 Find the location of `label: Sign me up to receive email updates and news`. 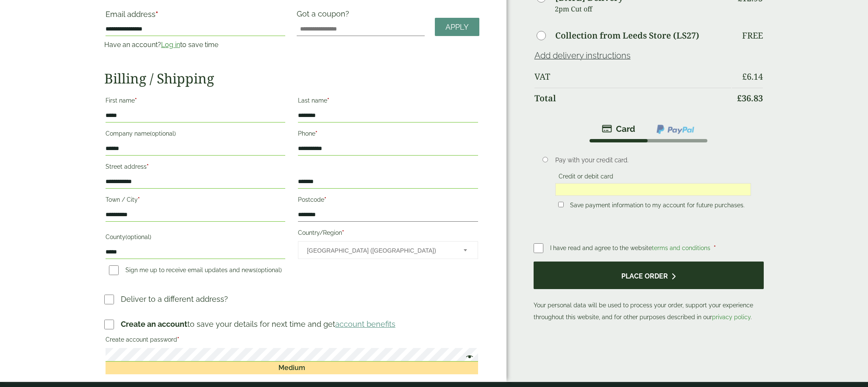

label: Sign me up to receive email updates and news is located at coordinates (195, 271).